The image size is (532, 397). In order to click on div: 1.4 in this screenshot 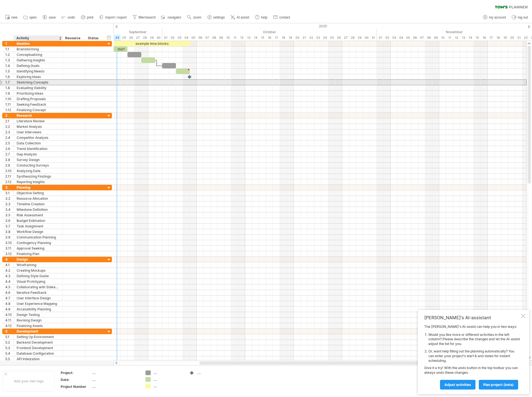, I will do `click(10, 65)`.